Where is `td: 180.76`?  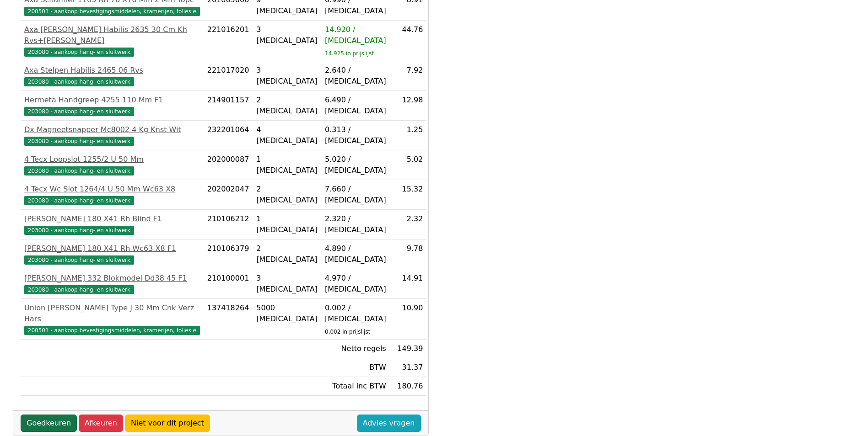
td: 180.76 is located at coordinates (409, 387).